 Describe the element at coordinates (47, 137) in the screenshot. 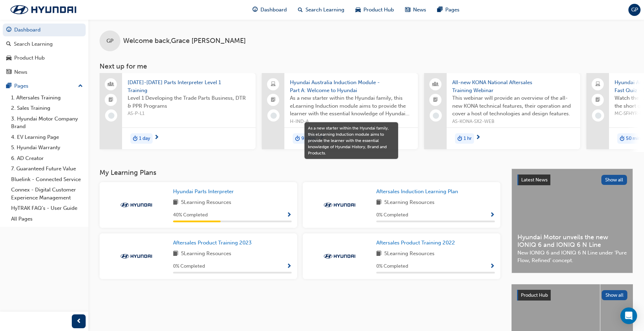

I see `a: 4. EV Learning Page` at that location.